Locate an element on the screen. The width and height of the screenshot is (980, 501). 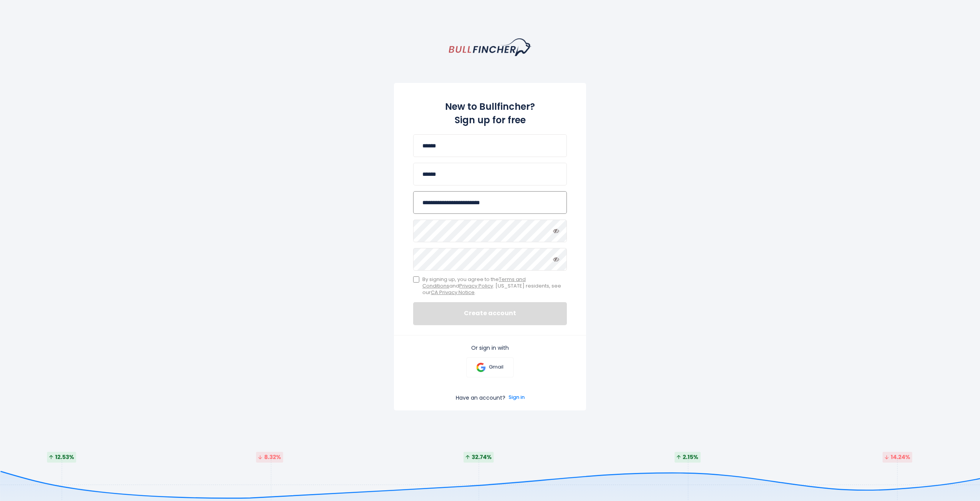
h2: New to Bullfincher? Sign up for free is located at coordinates (490, 113).